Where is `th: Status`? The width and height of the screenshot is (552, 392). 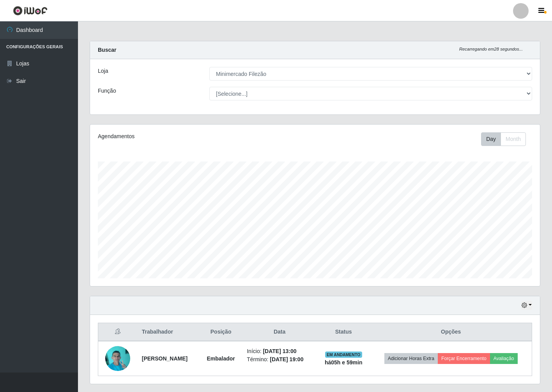
th: Status is located at coordinates (343, 332).